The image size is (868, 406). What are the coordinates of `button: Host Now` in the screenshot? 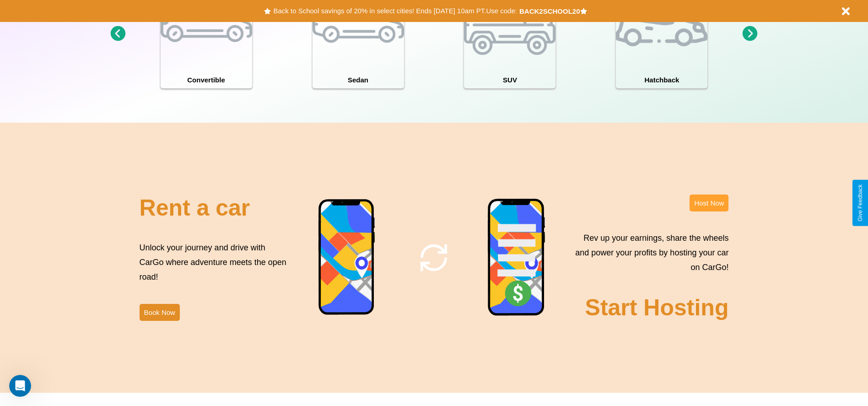 It's located at (709, 203).